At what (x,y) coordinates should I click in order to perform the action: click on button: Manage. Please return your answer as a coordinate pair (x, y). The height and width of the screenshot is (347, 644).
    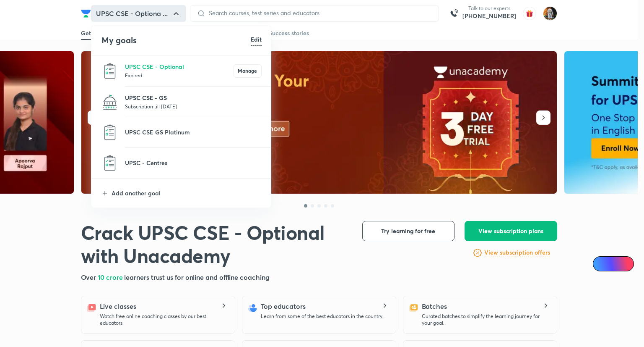
    Looking at the image, I should click on (248, 71).